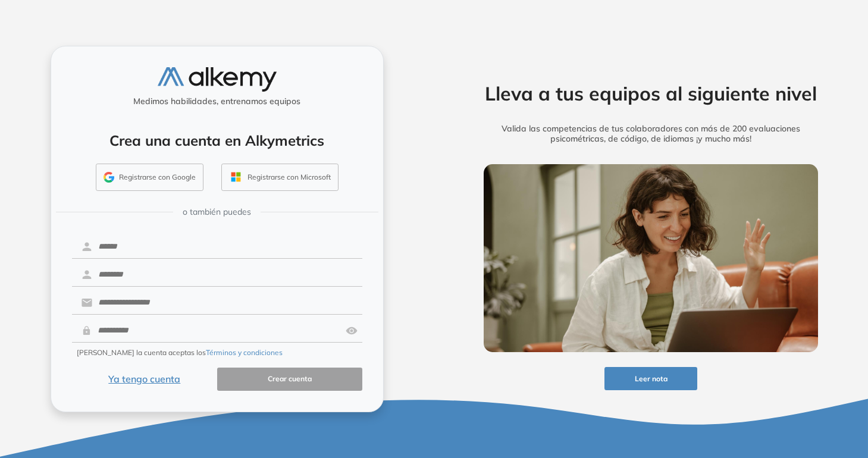 The image size is (868, 458). Describe the element at coordinates (280, 177) in the screenshot. I see `button: Registrarse con Microsoft` at that location.